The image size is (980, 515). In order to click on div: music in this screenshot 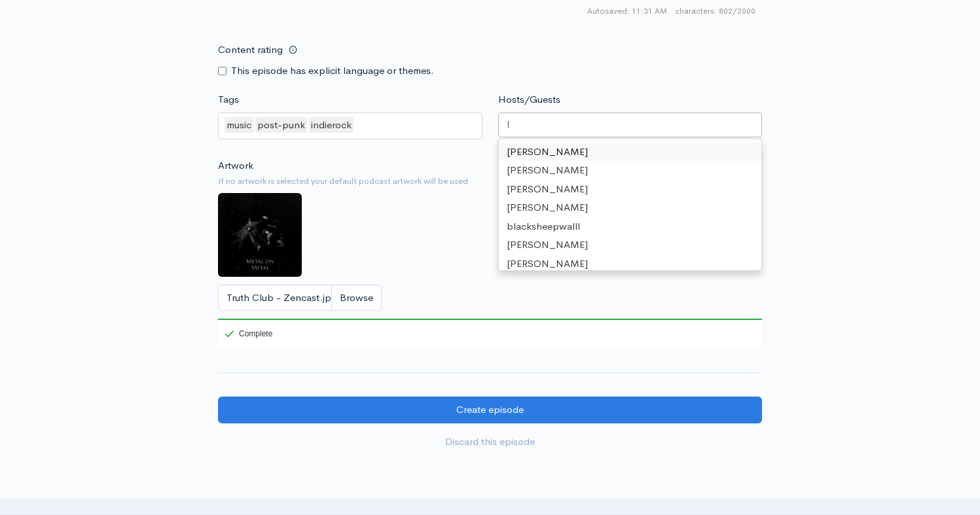, I will do `click(239, 125)`.